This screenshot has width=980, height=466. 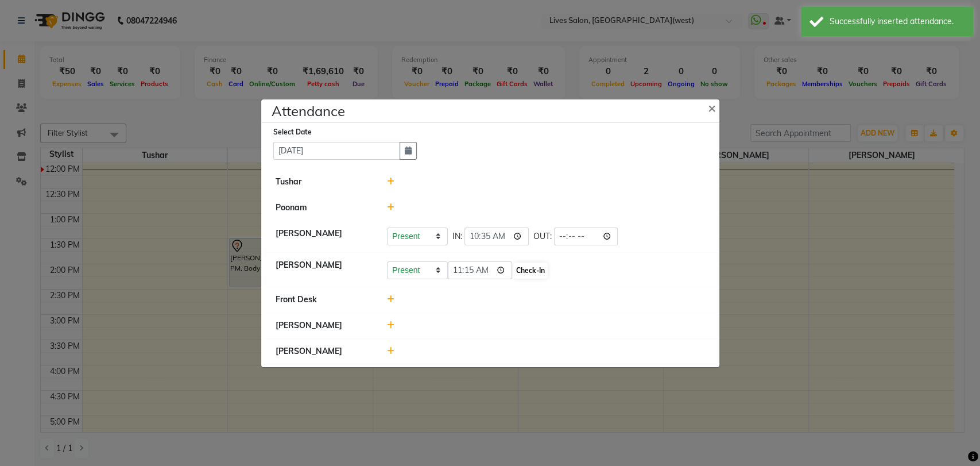 I want to click on label: Select Date, so click(x=292, y=132).